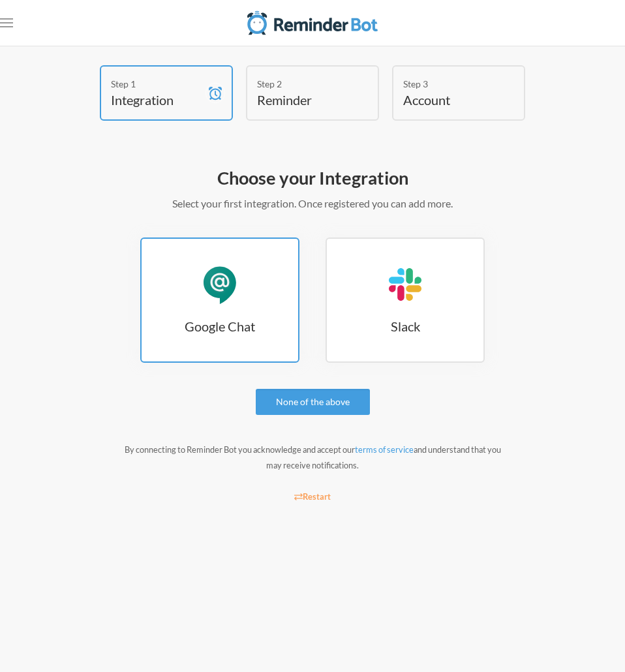 This screenshot has height=672, width=625. What do you see at coordinates (448, 83) in the screenshot?
I see `div: Step 3` at bounding box center [448, 83].